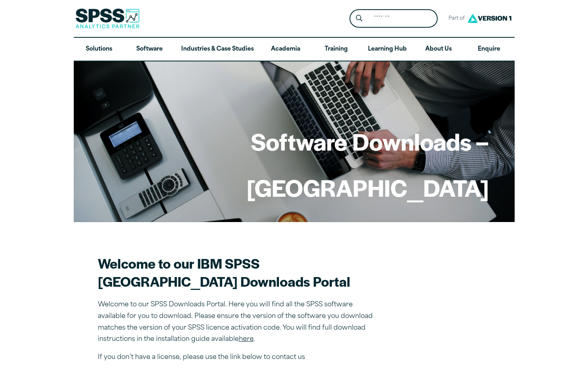 This screenshot has width=588, height=371. I want to click on a: Software, so click(149, 49).